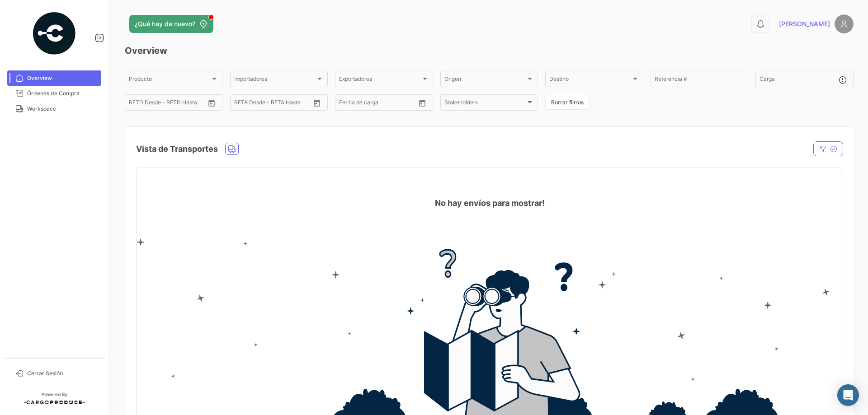 This screenshot has width=868, height=415. What do you see at coordinates (169, 80) in the screenshot?
I see `span: Producto` at bounding box center [169, 80].